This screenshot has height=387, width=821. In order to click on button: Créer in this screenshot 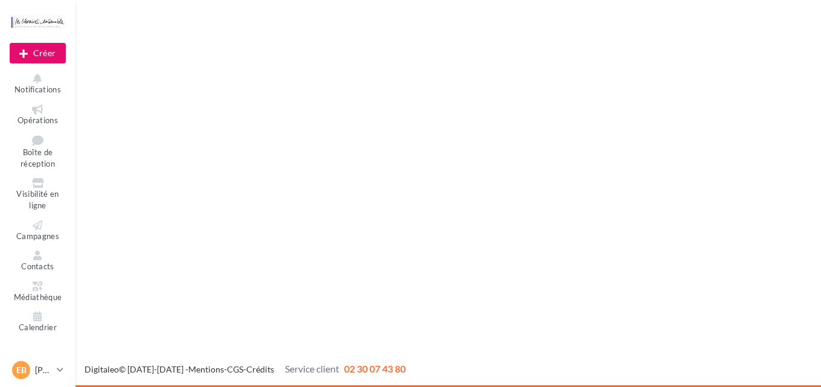, I will do `click(37, 53)`.